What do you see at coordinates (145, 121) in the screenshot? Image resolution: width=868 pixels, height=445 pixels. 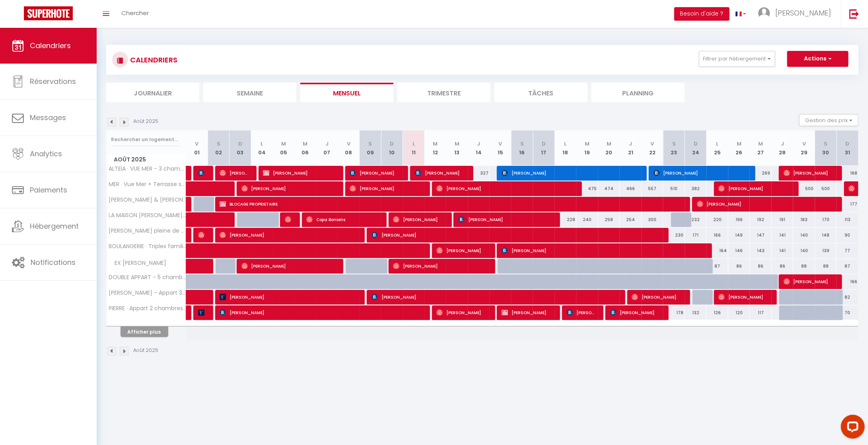 I see `p: Août 2025` at bounding box center [145, 121].